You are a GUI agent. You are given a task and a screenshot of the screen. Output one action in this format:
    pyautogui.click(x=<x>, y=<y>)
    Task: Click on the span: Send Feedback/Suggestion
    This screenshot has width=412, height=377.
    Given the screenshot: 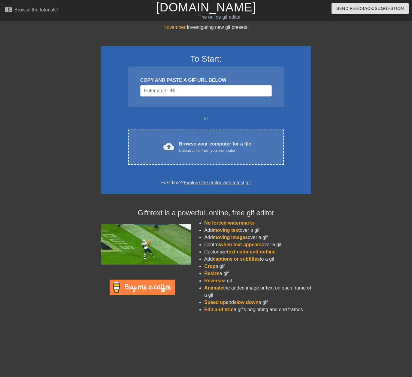 What is the action you would take?
    pyautogui.click(x=370, y=8)
    